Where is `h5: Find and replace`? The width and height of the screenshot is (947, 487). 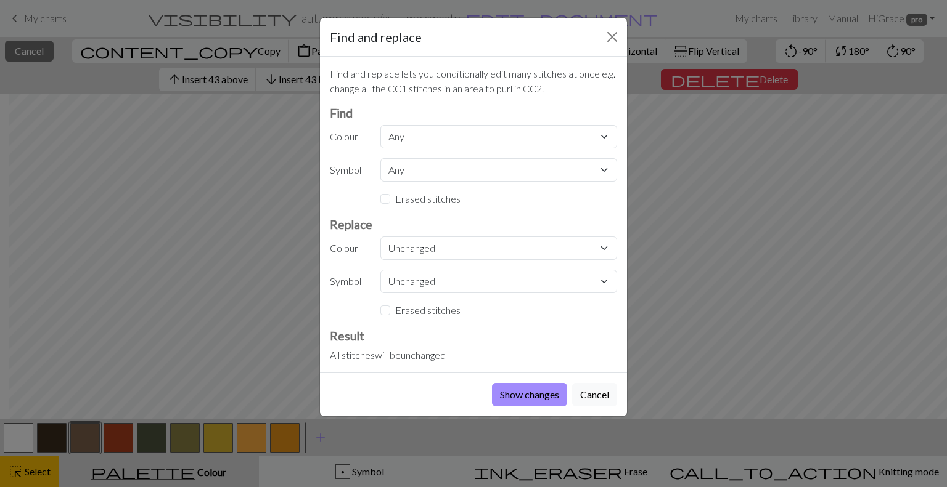
h5: Find and replace is located at coordinates (375, 37).